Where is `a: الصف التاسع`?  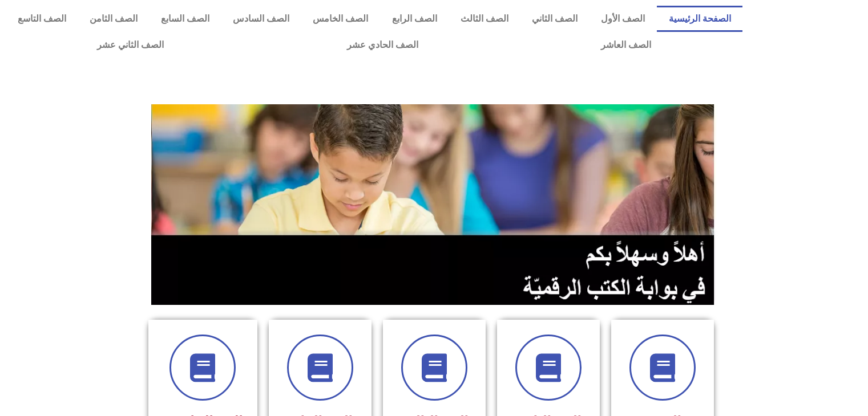
a: الصف التاسع is located at coordinates (42, 19).